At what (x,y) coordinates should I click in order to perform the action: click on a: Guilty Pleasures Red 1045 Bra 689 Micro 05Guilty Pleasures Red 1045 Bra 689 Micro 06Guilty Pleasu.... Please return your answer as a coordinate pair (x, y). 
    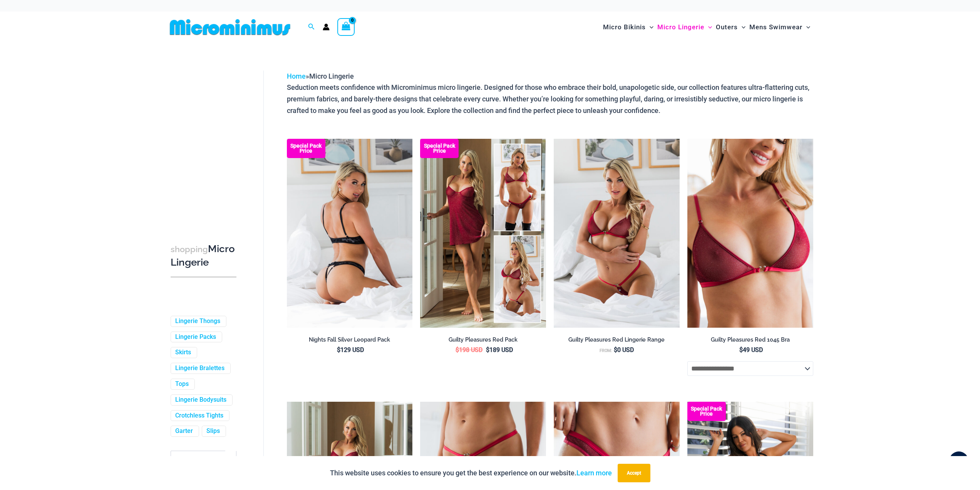
    Looking at the image, I should click on (616, 233).